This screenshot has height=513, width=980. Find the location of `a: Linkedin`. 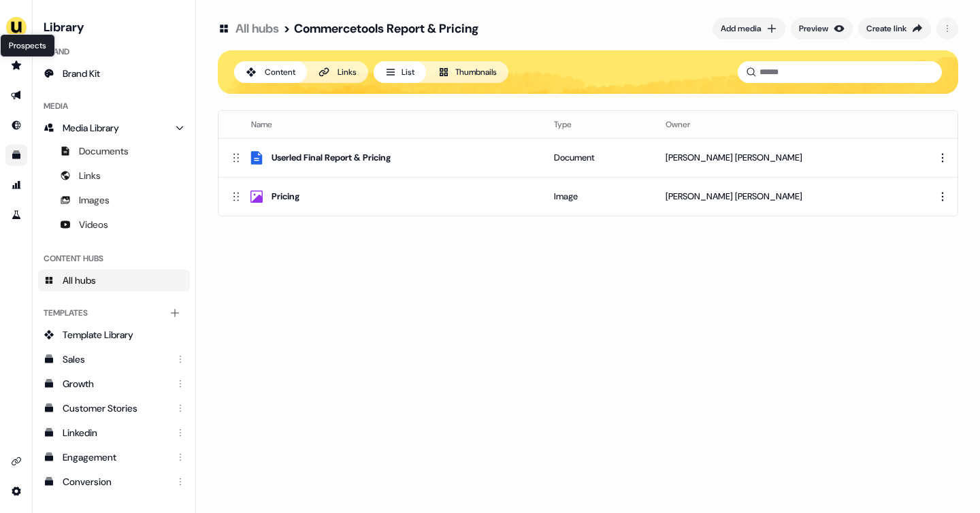

a: Linkedin is located at coordinates (114, 433).